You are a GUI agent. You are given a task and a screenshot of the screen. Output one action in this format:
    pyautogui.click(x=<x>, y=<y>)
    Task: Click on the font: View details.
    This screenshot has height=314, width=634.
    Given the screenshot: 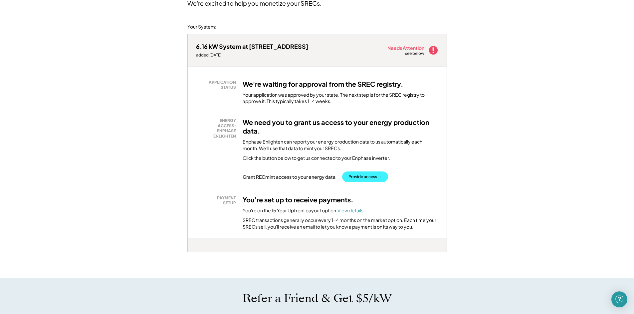 What is the action you would take?
    pyautogui.click(x=351, y=211)
    